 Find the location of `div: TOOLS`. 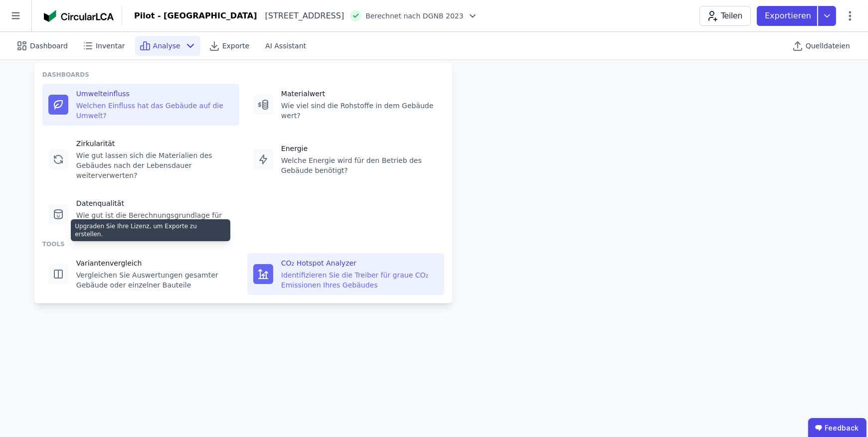

div: TOOLS is located at coordinates (243, 244).